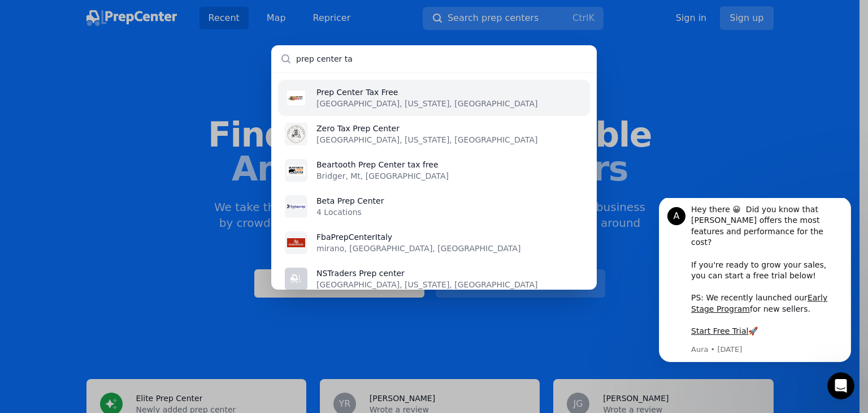  What do you see at coordinates (434, 59) in the screenshot?
I see `input: Search prep centers...` at bounding box center [434, 59].